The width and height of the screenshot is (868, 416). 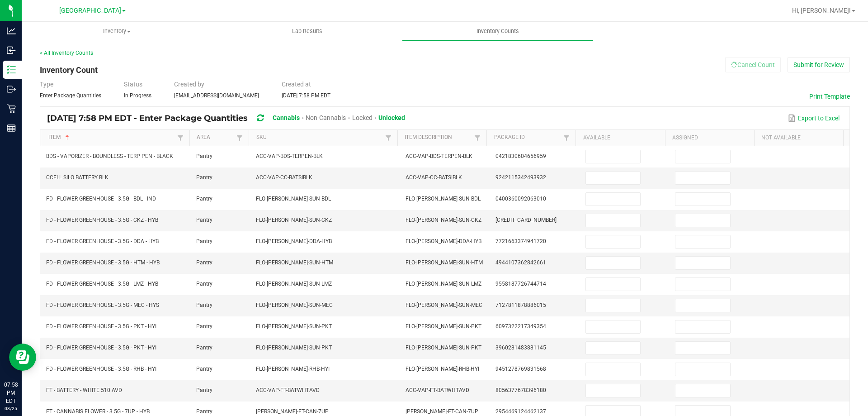 What do you see at coordinates (137, 95) in the screenshot?
I see `span: In Progress` at bounding box center [137, 95].